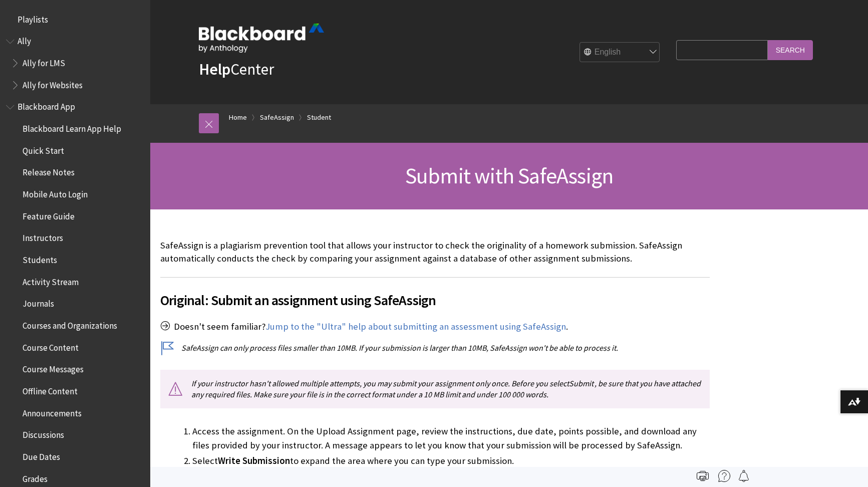  I want to click on span: Announcements, so click(52, 411).